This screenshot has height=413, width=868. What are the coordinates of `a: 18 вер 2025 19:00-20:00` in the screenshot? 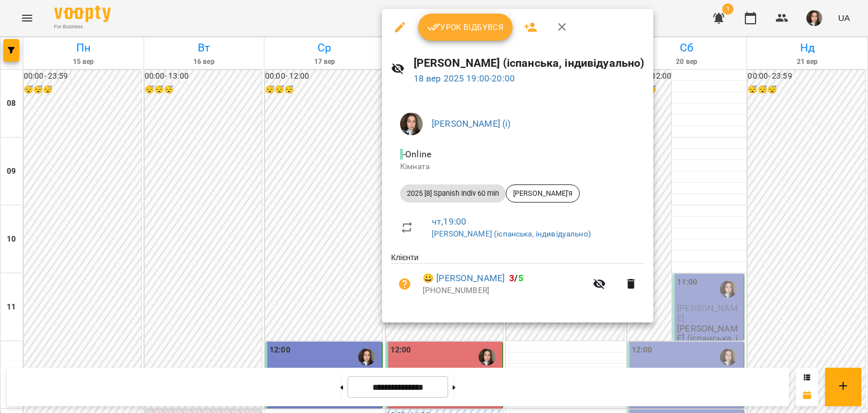 It's located at (464, 78).